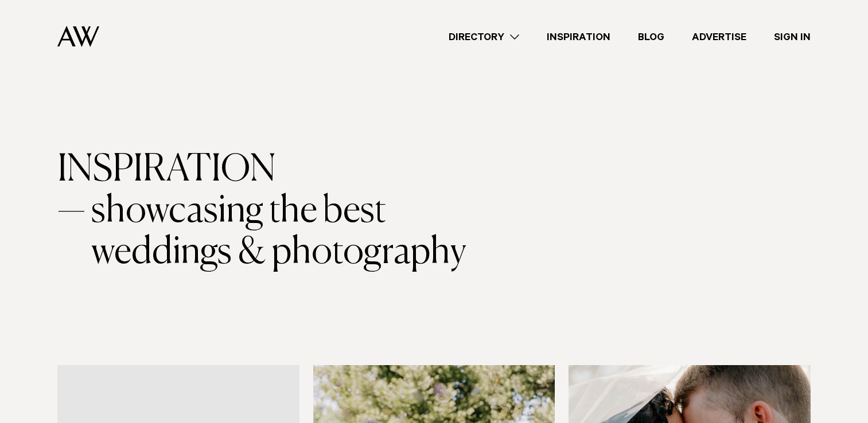 This screenshot has height=423, width=868. I want to click on a: Blog, so click(651, 37).